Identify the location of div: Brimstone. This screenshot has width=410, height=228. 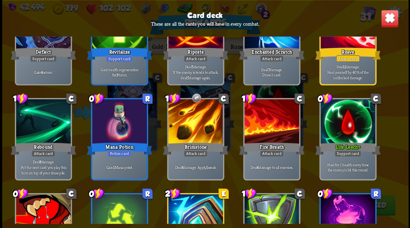
(196, 149).